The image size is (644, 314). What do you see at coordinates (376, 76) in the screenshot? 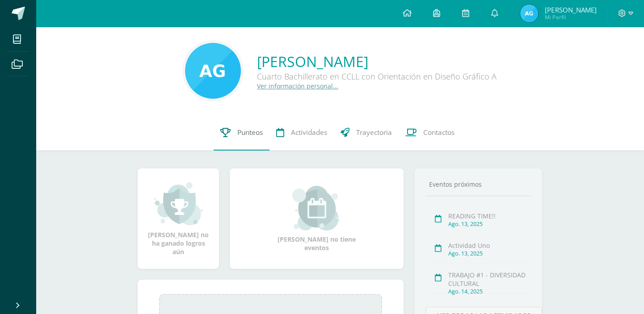
I see `div: Cuarto Bachillerato en CCLL con Orientación en Diseño Gráfico A` at bounding box center [376, 76].